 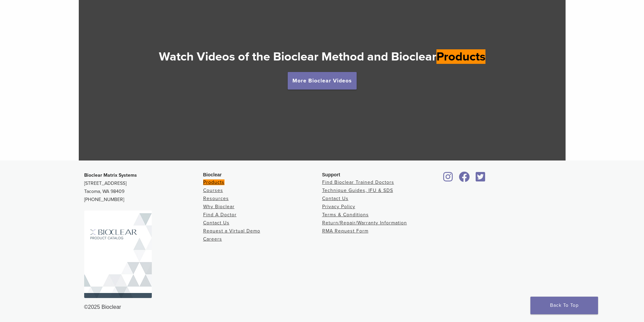 I want to click on span: Support, so click(x=331, y=175).